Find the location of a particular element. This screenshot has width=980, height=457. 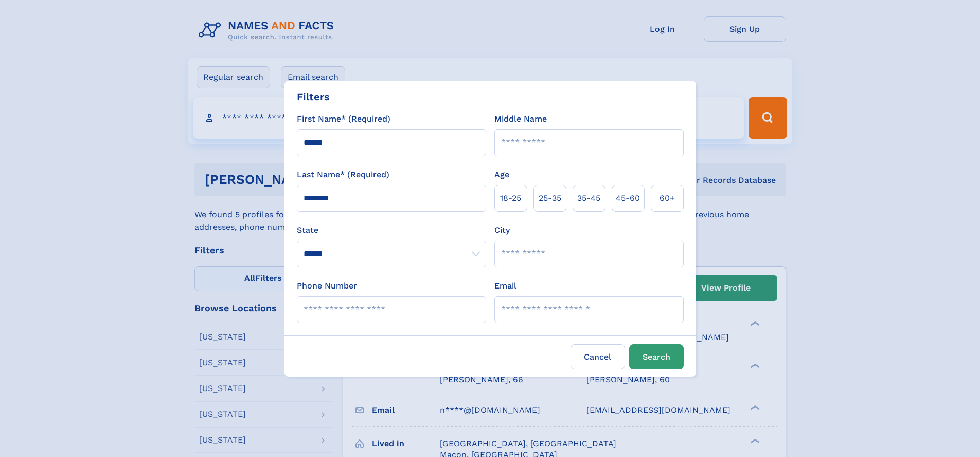

label: State is located at coordinates (391, 230).